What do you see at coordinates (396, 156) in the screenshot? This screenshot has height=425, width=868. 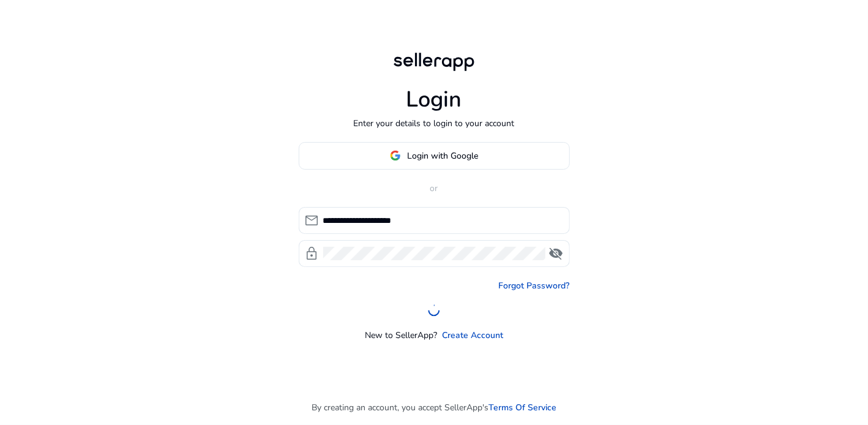 I see `img: google-logo.svg` at bounding box center [396, 156].